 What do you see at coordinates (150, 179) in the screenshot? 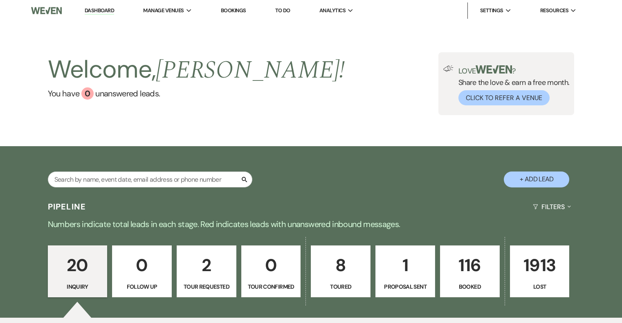
I see `input: Search by name, event date, email address or phone number` at bounding box center [150, 179].